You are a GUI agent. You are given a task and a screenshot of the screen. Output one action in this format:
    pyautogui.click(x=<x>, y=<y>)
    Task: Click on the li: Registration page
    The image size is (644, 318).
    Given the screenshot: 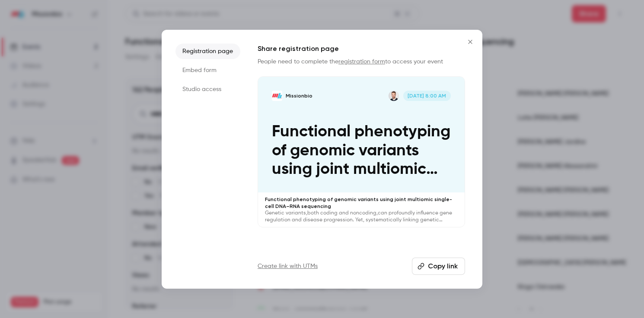 What is the action you would take?
    pyautogui.click(x=208, y=51)
    